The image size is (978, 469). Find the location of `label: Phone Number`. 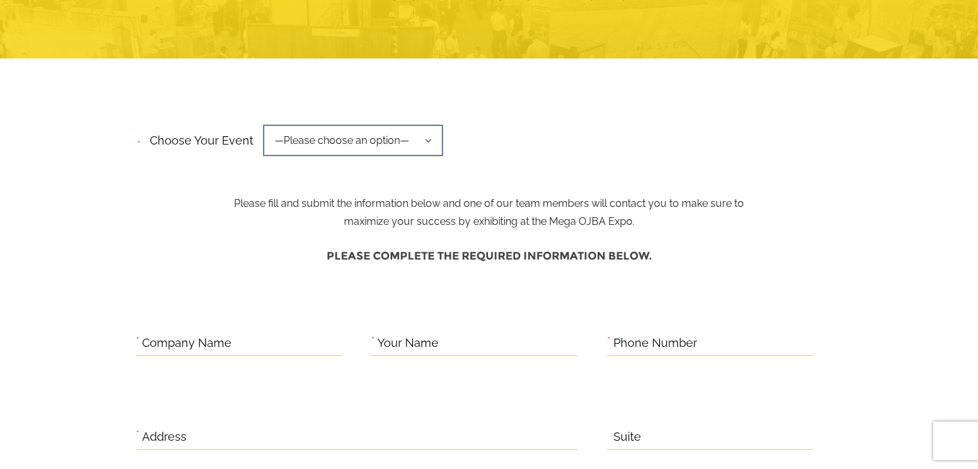

label: Phone Number is located at coordinates (655, 343).